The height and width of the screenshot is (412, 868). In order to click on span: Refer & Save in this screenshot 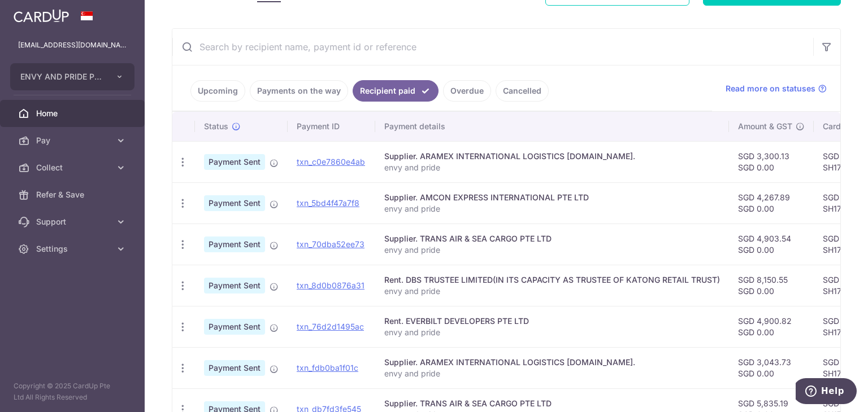, I will do `click(73, 195)`.